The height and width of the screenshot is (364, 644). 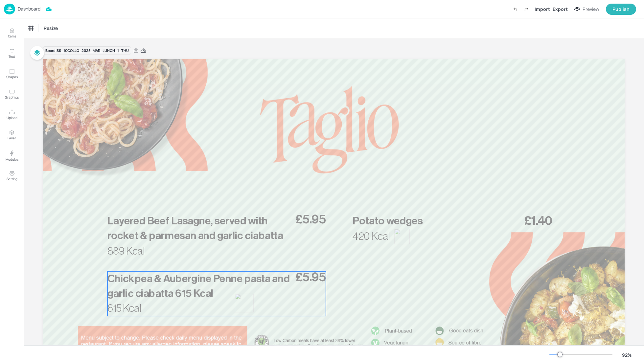 I want to click on div: Publish, so click(x=622, y=9).